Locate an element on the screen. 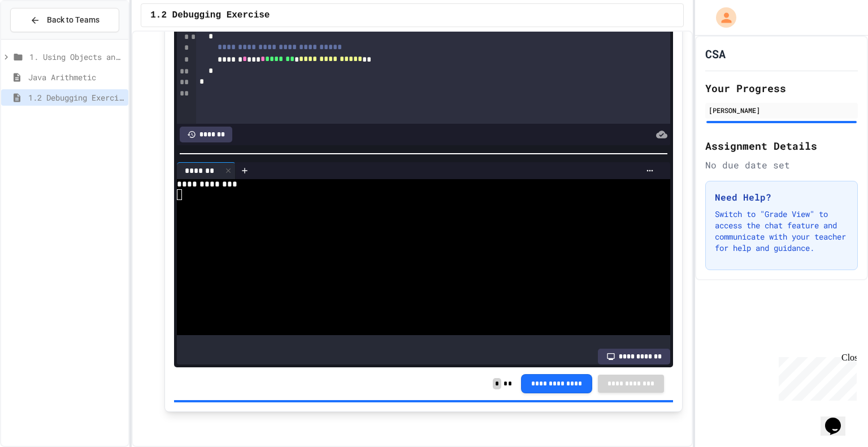 Image resolution: width=868 pixels, height=447 pixels. span: Java Arithmetic is located at coordinates (76, 77).